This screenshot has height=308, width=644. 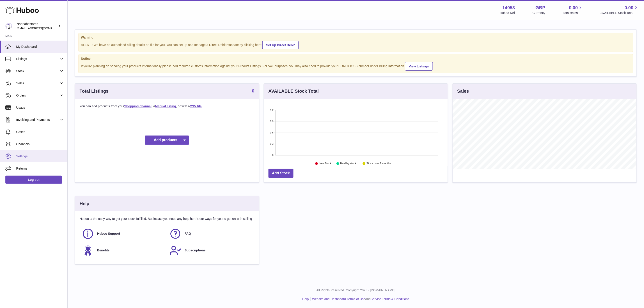 What do you see at coordinates (419, 66) in the screenshot?
I see `a: View Listings` at bounding box center [419, 66].